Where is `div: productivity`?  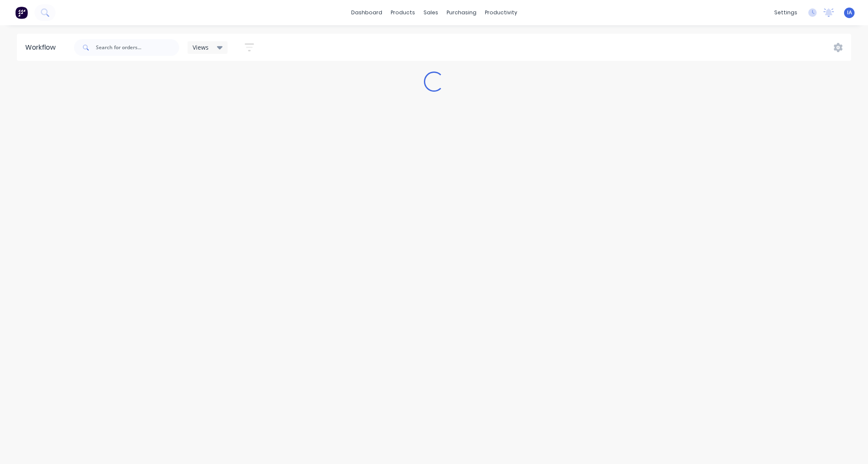
div: productivity is located at coordinates (501, 13).